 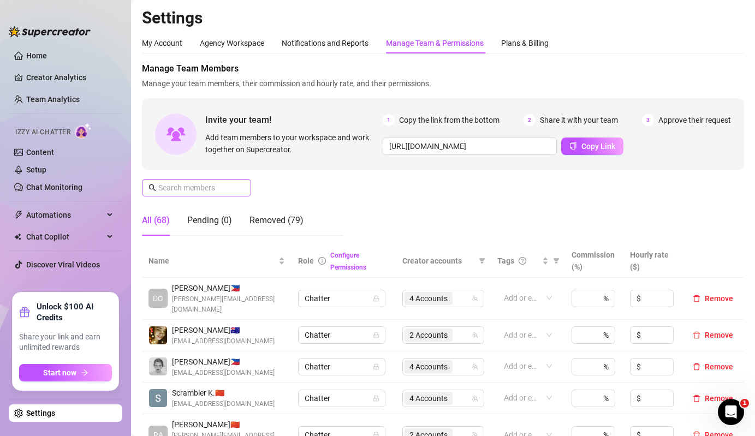 I want to click on span: Creator accounts, so click(x=438, y=261).